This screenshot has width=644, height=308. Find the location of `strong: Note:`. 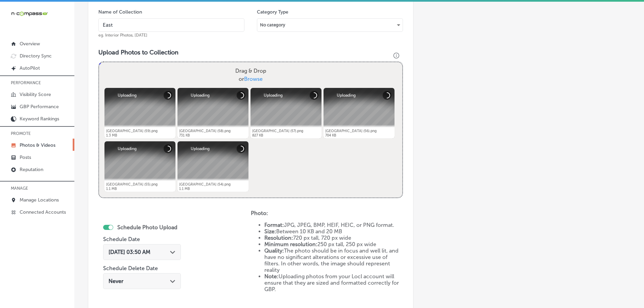

strong: Note: is located at coordinates (271, 276).